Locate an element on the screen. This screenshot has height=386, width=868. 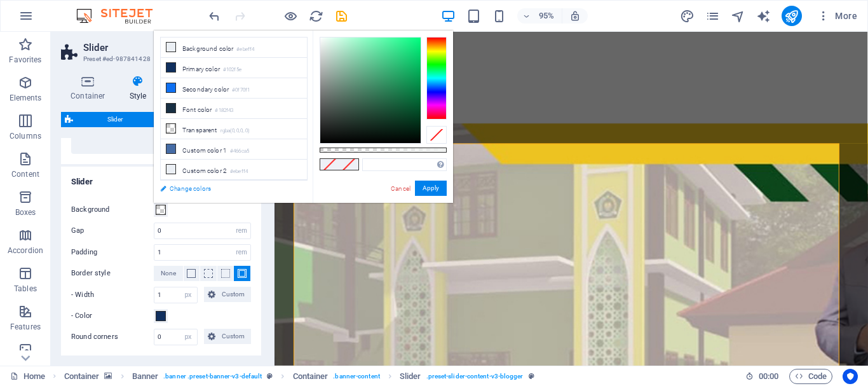
button: design is located at coordinates (688, 16).